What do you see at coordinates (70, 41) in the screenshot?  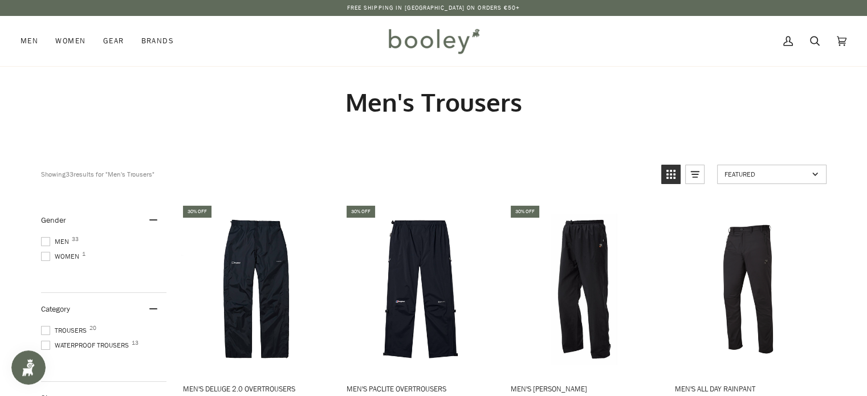 I see `a: Women` at bounding box center [70, 41].